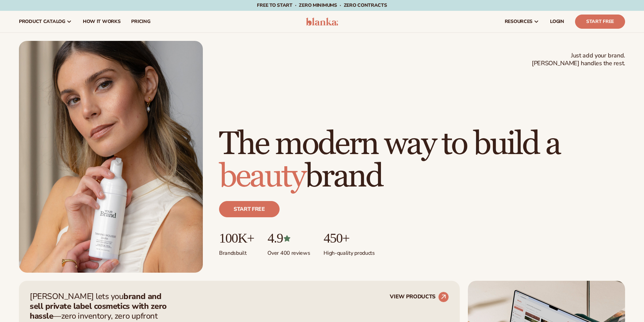 The height and width of the screenshot is (322, 644). I want to click on a: VIEW PRODUCTS, so click(419, 297).